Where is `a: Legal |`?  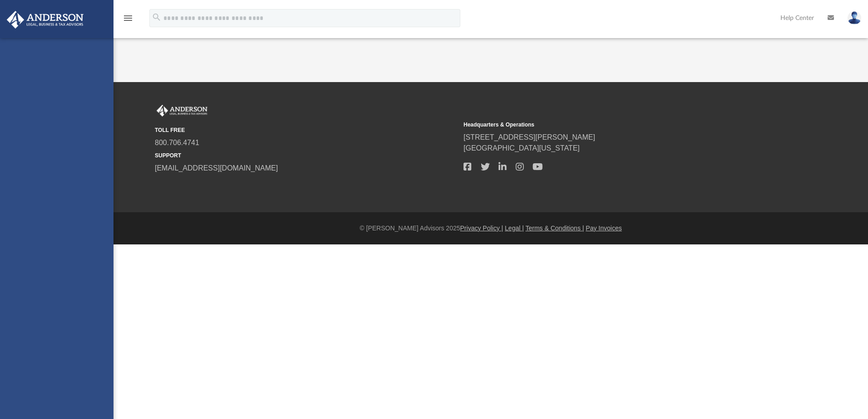
a: Legal | is located at coordinates (514, 229).